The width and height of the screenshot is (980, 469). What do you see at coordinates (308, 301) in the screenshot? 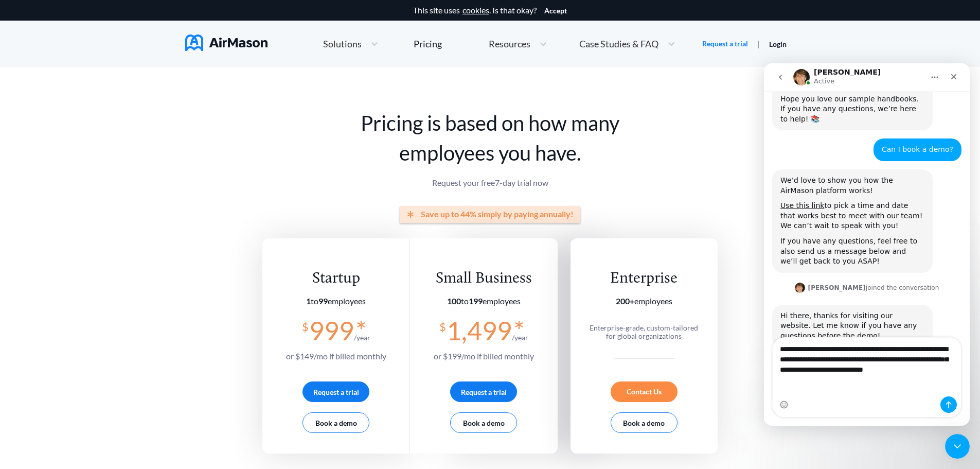
I see `b: 1` at bounding box center [308, 301].